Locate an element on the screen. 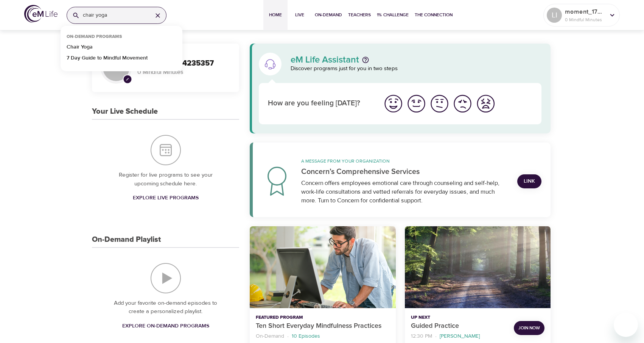 The image size is (644, 343). div: LI is located at coordinates (555, 15).